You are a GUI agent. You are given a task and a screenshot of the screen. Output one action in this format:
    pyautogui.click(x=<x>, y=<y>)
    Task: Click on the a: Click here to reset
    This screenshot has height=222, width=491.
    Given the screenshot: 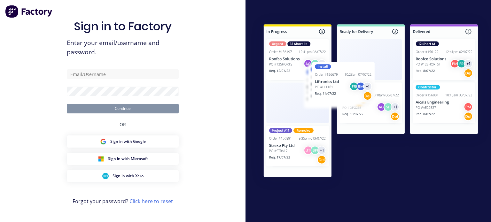 What is the action you would take?
    pyautogui.click(x=151, y=201)
    